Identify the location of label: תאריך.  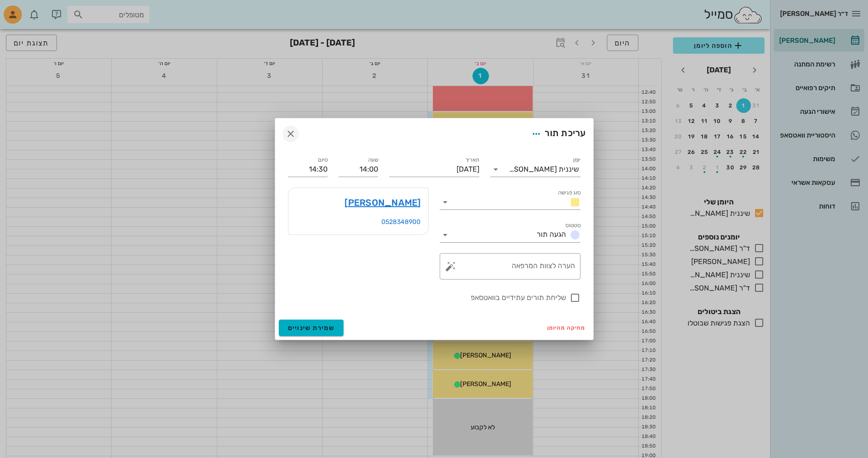
(472, 160).